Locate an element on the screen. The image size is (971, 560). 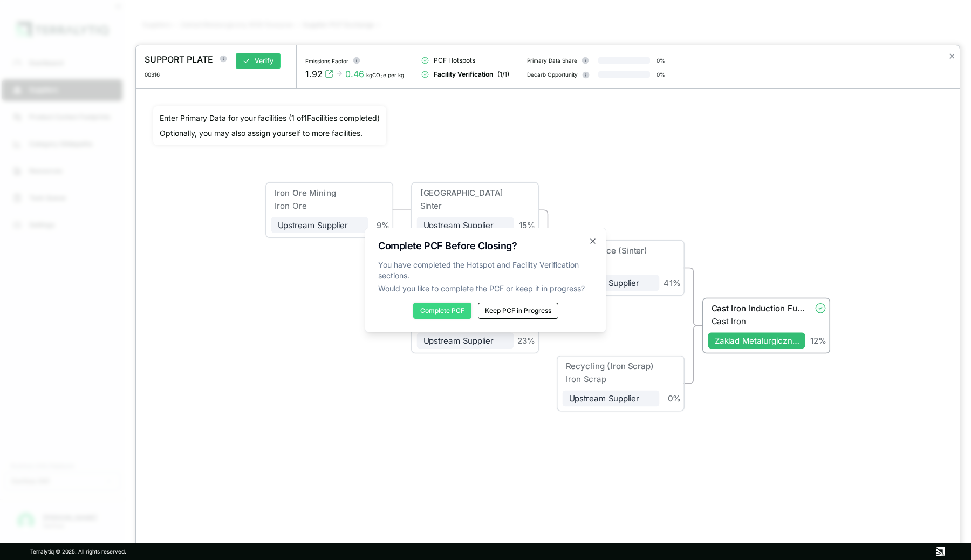
div: 23 % is located at coordinates (526, 340).